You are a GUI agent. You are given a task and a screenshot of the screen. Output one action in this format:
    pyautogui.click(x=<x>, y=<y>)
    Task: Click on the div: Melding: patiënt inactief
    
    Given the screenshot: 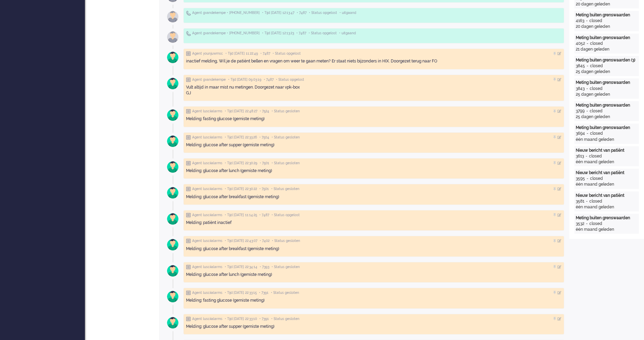 What is the action you would take?
    pyautogui.click(x=374, y=223)
    